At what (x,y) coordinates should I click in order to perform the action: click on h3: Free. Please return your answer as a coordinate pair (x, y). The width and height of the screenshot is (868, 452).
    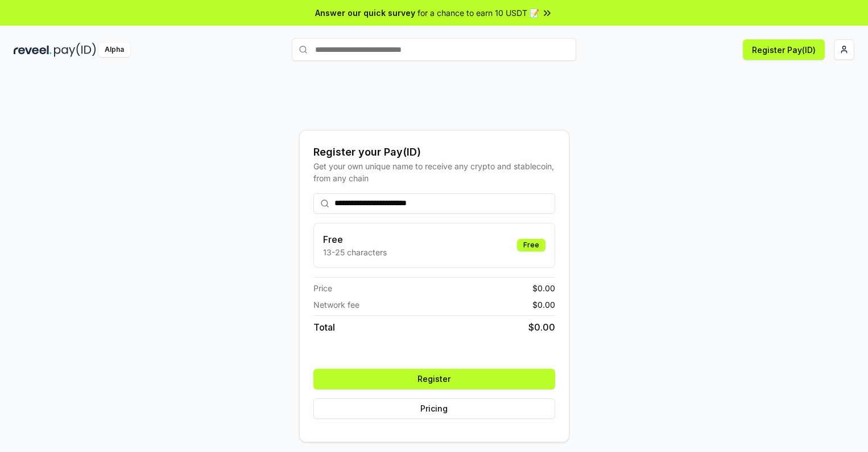
    Looking at the image, I should click on (355, 239).